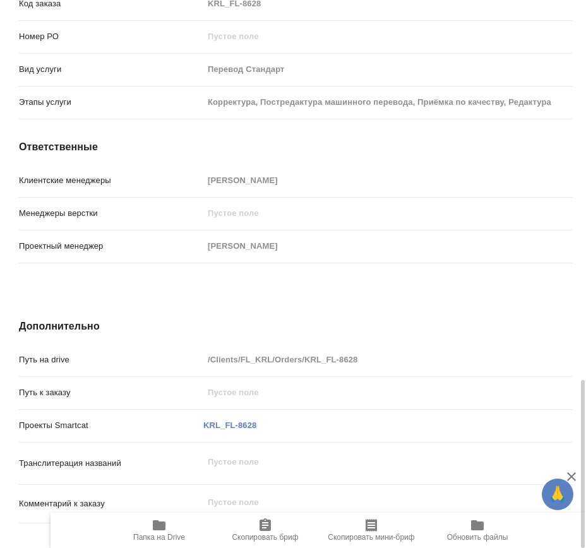  What do you see at coordinates (111, 360) in the screenshot?
I see `p: Путь на drive` at bounding box center [111, 360].